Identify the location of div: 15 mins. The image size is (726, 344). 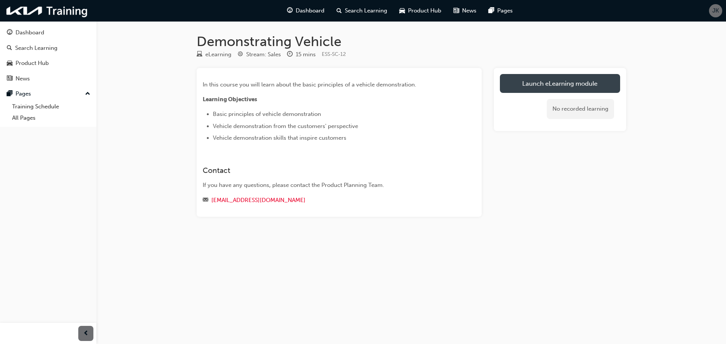
(306, 54).